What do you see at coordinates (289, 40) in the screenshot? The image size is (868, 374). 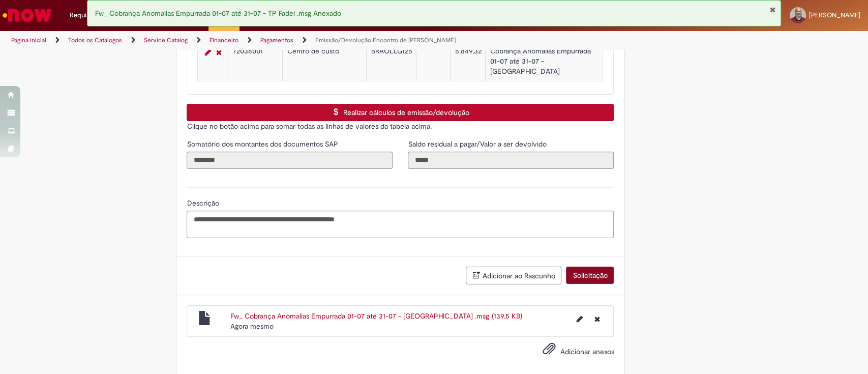 I see `ul: Trilhas de página` at bounding box center [289, 40].